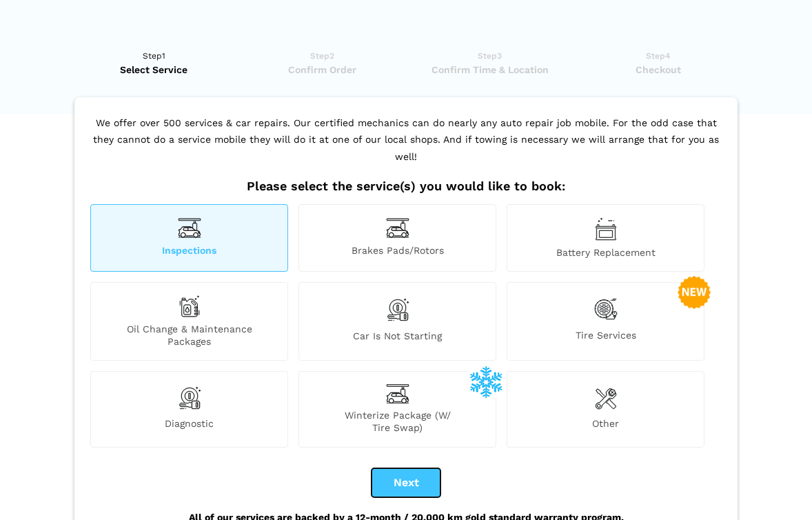  Describe the element at coordinates (695, 292) in the screenshot. I see `img: new-badge-2-48.png` at that location.